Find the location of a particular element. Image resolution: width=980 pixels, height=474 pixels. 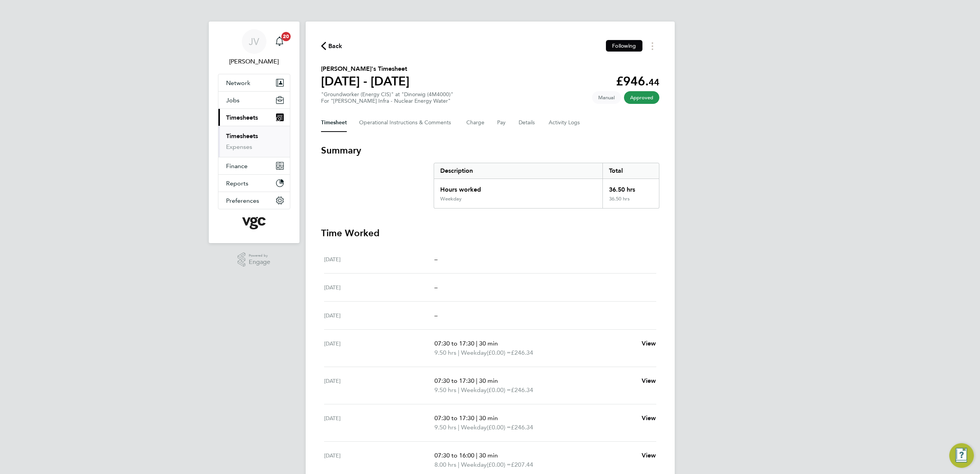

div: "Groundworker (Energy CIS)" at "Dinorwig (4M4000)" is located at coordinates (387, 98).